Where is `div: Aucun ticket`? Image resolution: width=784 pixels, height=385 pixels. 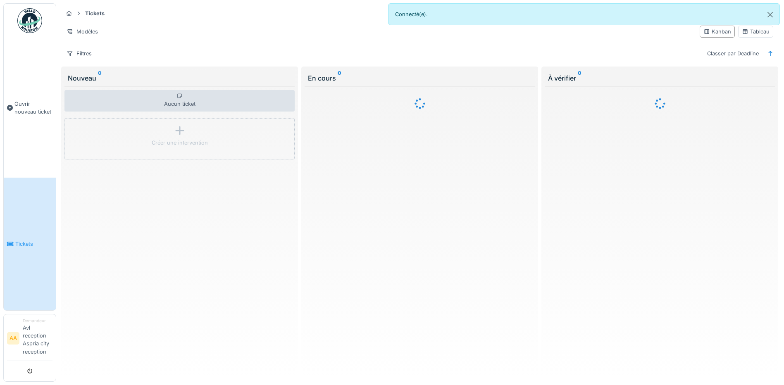 div: Aucun ticket is located at coordinates (179, 101).